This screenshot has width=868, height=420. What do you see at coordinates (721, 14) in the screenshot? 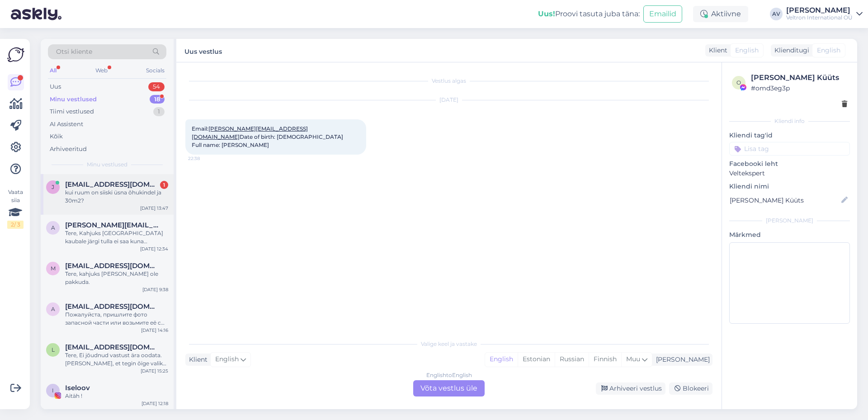
I see `div: Aktiivne` at bounding box center [721, 14].